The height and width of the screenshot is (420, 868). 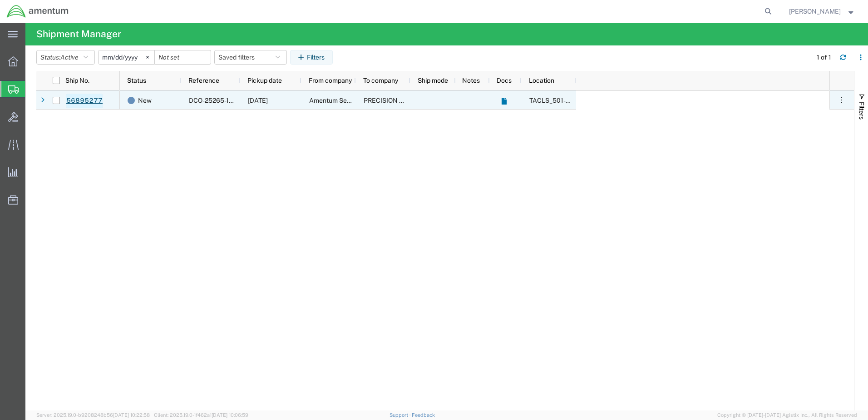 What do you see at coordinates (423, 414) in the screenshot?
I see `a: Feedback` at bounding box center [423, 414].